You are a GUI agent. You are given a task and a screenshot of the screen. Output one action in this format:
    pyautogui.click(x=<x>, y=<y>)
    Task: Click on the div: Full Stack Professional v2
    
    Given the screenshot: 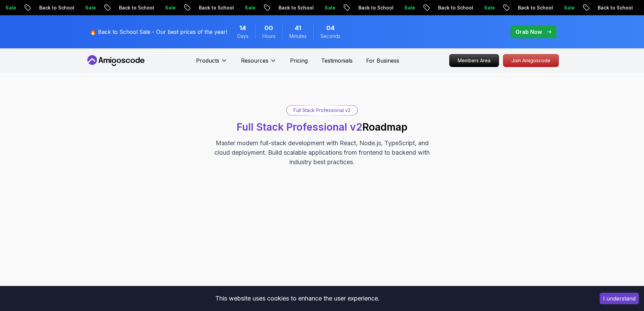 What is the action you would take?
    pyautogui.click(x=322, y=110)
    